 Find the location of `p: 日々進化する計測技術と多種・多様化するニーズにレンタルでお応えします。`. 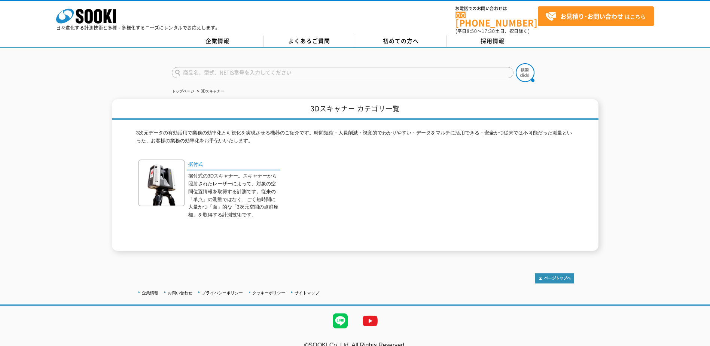

p: 日々進化する計測技術と多種・多様化するニーズにレンタルでお応えします。 is located at coordinates (138, 28).